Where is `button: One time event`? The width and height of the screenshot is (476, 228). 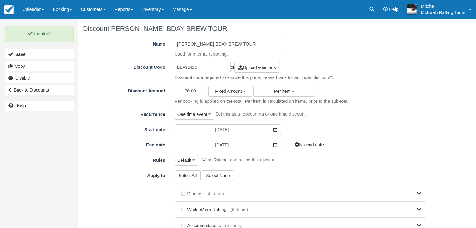
button: One time event is located at coordinates (194, 115).